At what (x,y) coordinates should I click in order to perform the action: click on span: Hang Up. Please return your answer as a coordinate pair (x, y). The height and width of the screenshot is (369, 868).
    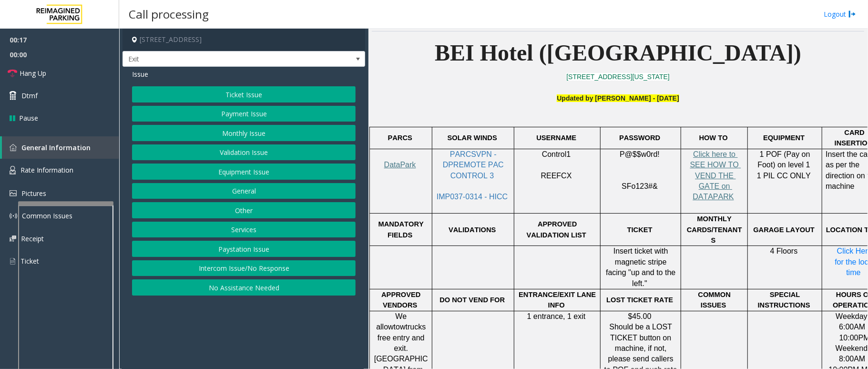
    Looking at the image, I should click on (33, 73).